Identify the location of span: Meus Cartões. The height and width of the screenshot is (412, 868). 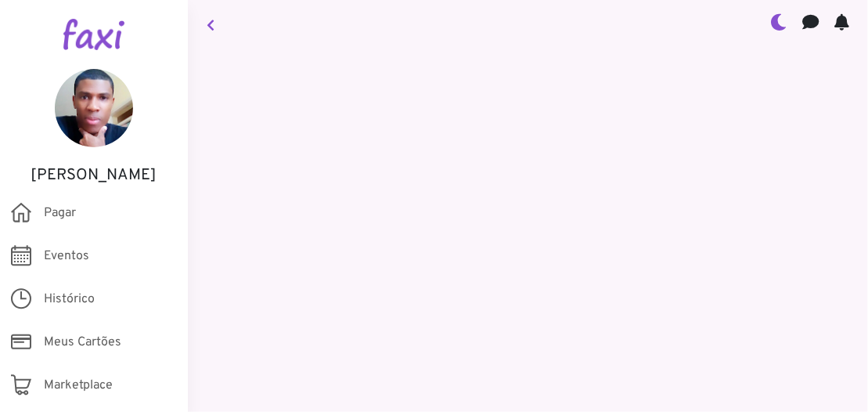
(82, 343).